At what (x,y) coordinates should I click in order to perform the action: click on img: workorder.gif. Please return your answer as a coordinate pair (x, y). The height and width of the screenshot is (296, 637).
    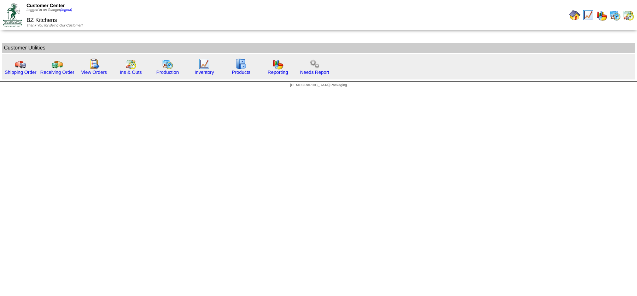
    Looking at the image, I should click on (94, 64).